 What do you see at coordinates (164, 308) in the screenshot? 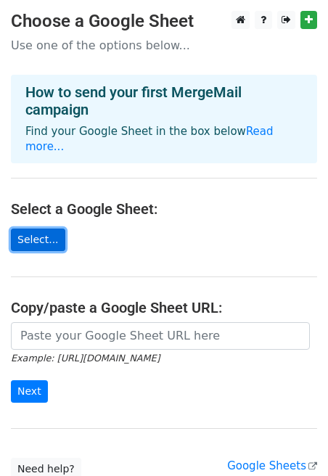
I see `h4: Copy/paste a Google Sheet URL:` at bounding box center [164, 308].